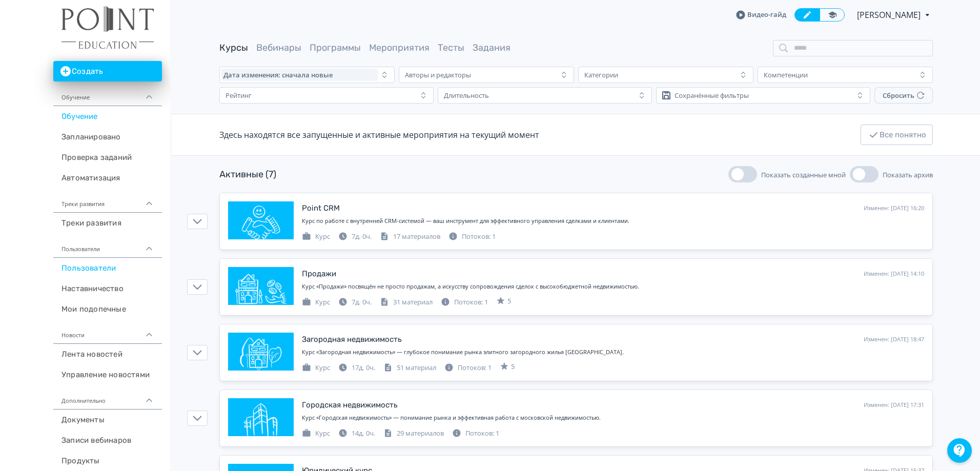 This screenshot has width=980, height=471. I want to click on button: Авторы и редакторы, so click(486, 75).